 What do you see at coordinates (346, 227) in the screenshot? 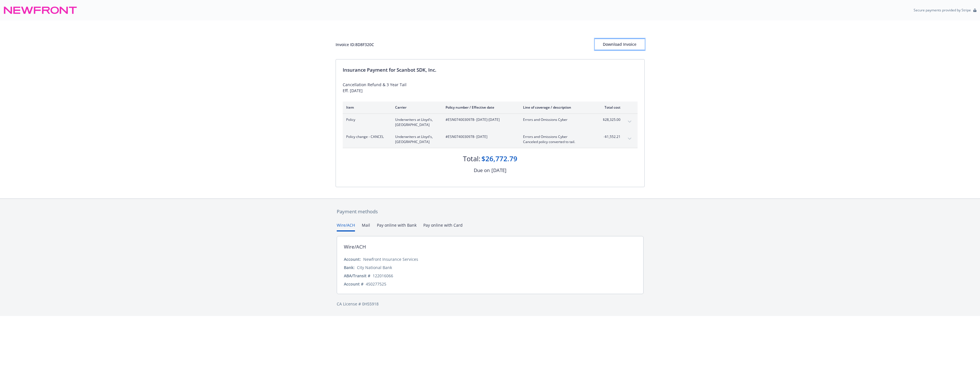
I see `button: Wire/ACH` at bounding box center [346, 227].